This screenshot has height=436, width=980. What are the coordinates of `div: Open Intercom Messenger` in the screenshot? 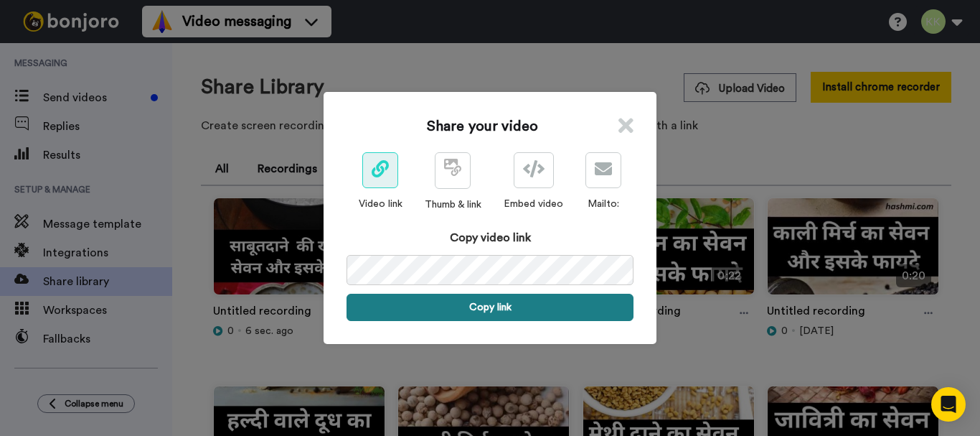 It's located at (948, 404).